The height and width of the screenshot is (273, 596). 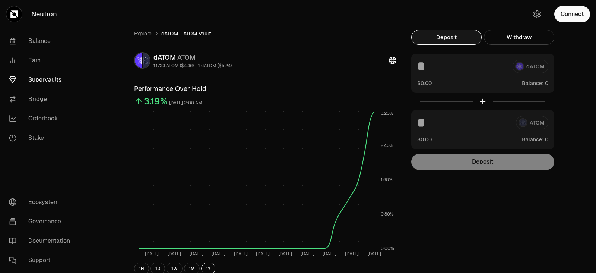 I want to click on a: Support, so click(x=42, y=260).